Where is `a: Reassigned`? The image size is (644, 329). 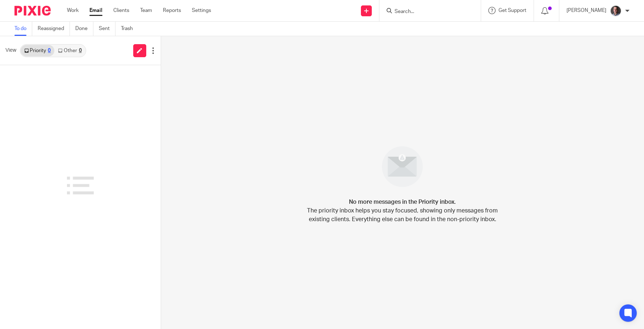 a: Reassigned is located at coordinates (54, 29).